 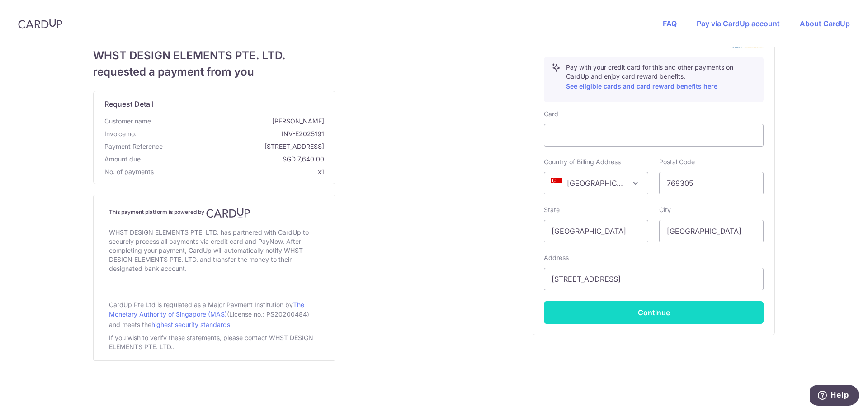 What do you see at coordinates (214, 72) in the screenshot?
I see `span: requested a payment from you` at bounding box center [214, 72].